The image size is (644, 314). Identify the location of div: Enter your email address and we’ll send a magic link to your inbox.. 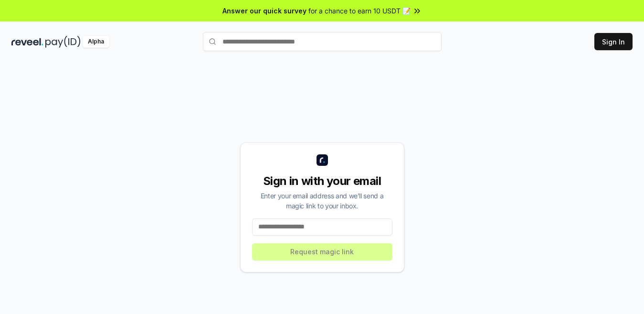
(322, 201).